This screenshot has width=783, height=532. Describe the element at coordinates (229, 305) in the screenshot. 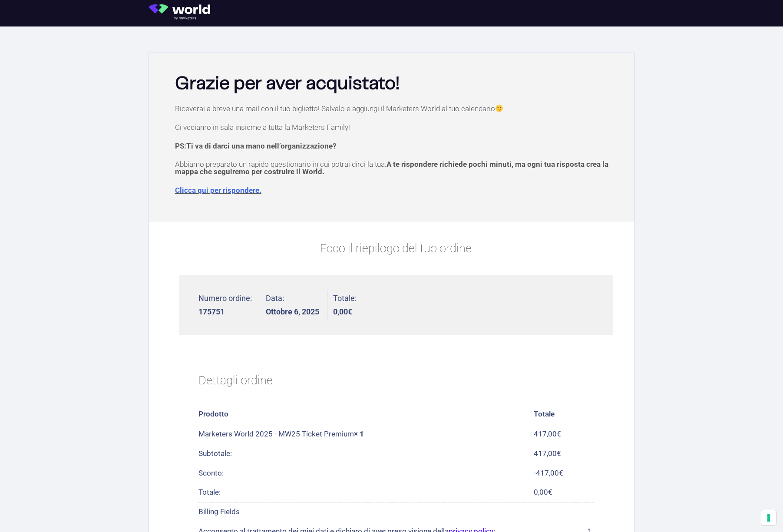

I see `li: Numero ordine:` at that location.